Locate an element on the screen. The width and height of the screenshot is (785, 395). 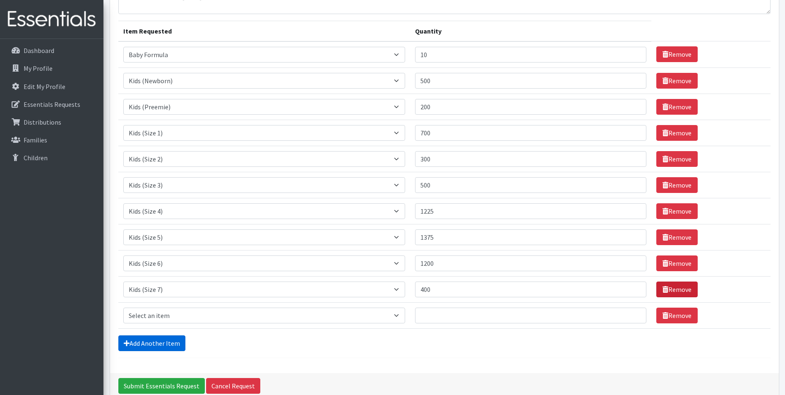
a: Add Another Item is located at coordinates (152, 343).